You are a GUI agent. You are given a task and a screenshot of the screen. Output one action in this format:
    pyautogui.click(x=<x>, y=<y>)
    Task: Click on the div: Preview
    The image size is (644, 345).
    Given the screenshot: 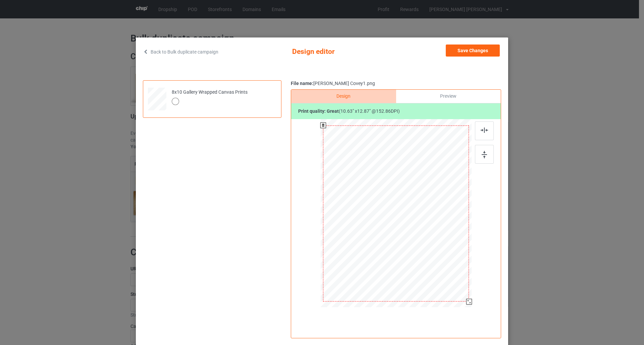 What is the action you would take?
    pyautogui.click(x=448, y=97)
    